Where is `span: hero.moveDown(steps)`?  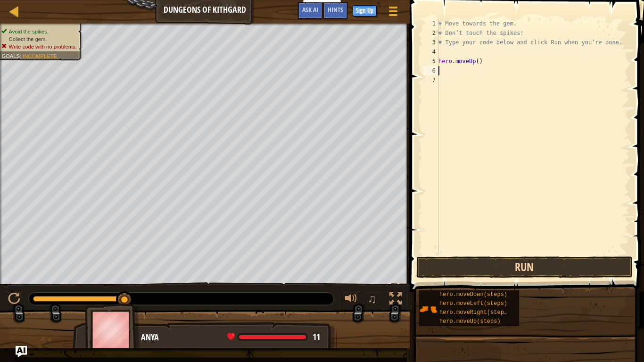 span: hero.moveDown(steps) is located at coordinates (473, 295).